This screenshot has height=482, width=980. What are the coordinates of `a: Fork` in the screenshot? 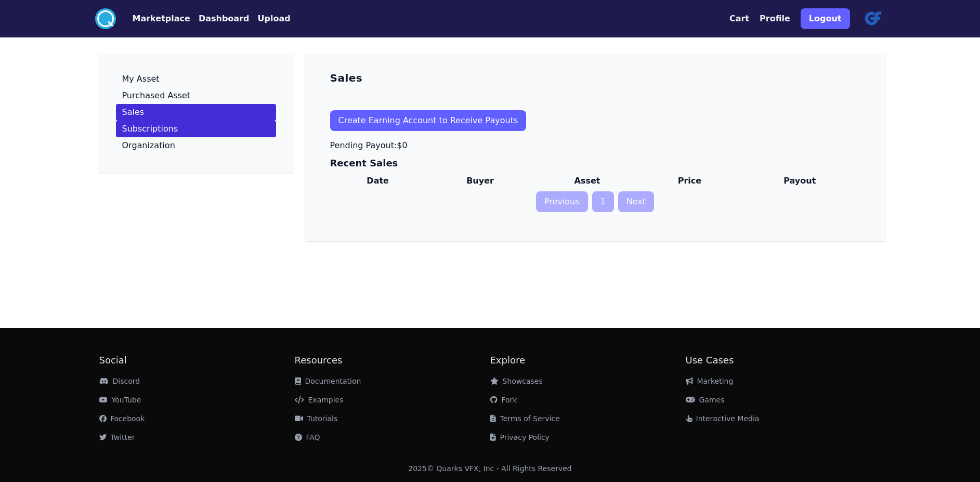 It's located at (504, 400).